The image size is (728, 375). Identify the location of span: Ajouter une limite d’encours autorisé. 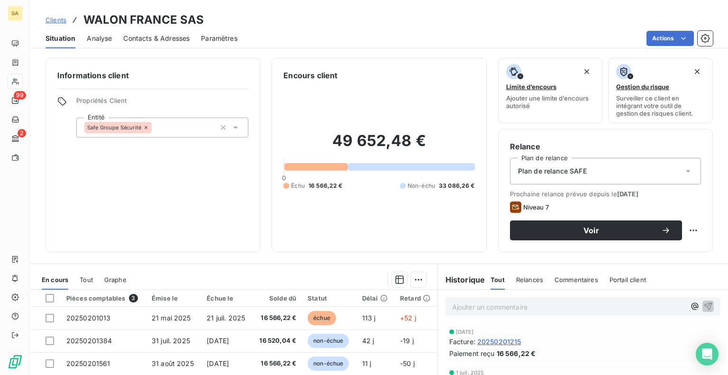
(550, 102).